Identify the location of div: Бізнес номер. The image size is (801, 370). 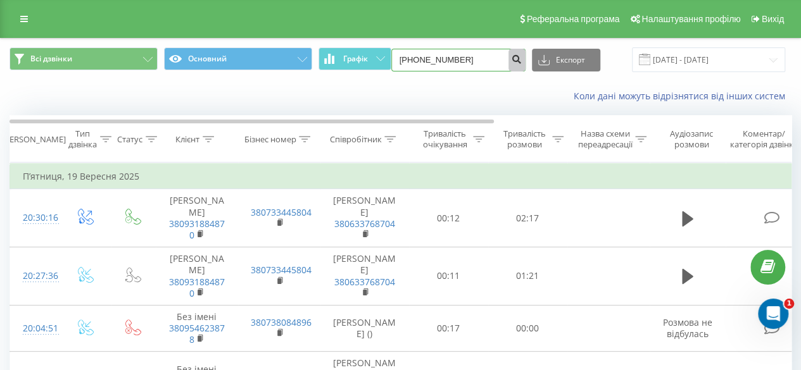
(270, 139).